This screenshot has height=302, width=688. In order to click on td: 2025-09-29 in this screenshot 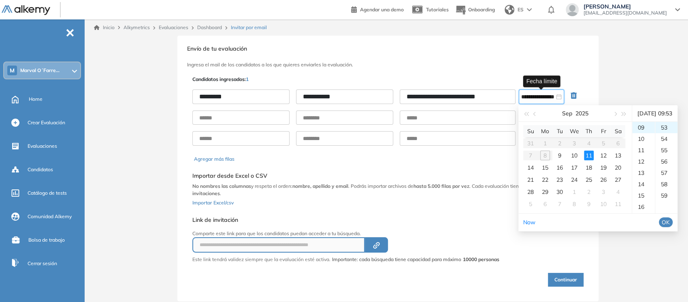, I will do `click(545, 192)`.